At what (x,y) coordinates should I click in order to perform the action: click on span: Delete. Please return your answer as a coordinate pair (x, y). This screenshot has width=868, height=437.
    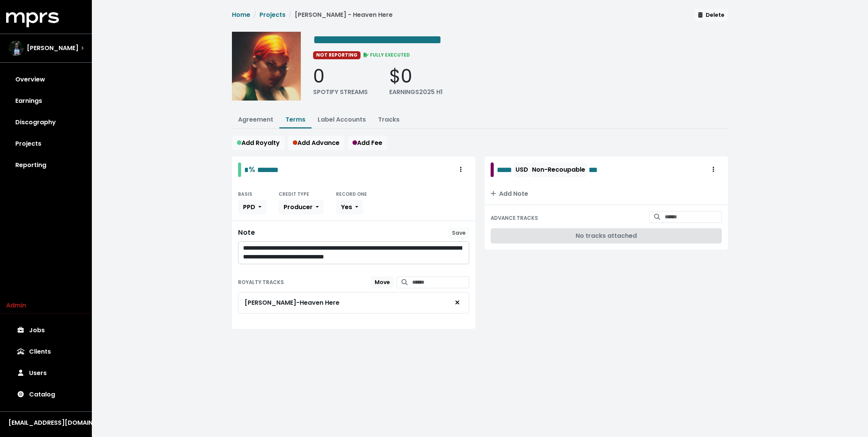
    Looking at the image, I should click on (711, 15).